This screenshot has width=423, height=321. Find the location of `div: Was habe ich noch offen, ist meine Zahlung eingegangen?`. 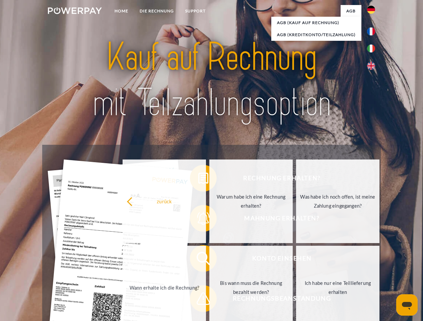

div: Was habe ich noch offen, ist meine Zahlung eingegangen? is located at coordinates (337, 202).